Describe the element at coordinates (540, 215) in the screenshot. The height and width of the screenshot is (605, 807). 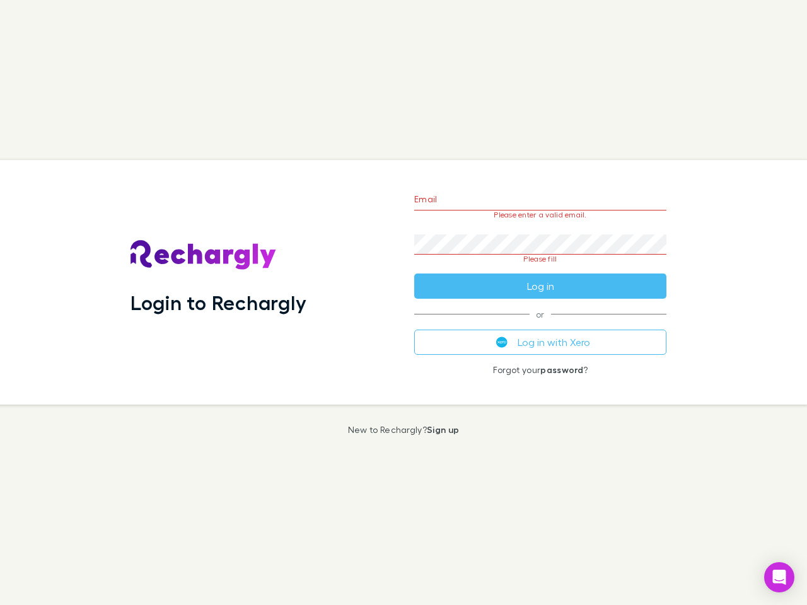
I see `p: Please enter a valid email.` at that location.